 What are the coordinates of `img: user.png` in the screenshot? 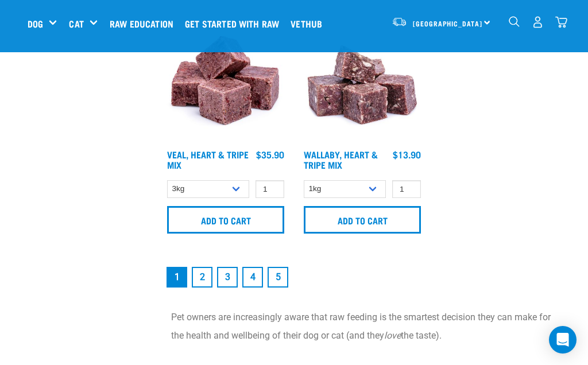 It's located at (537, 22).